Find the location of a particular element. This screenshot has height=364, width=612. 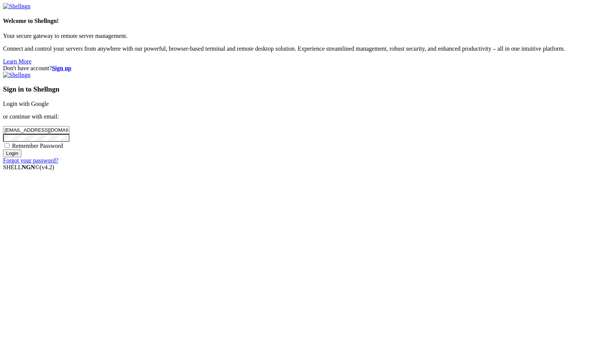

a: Forgot your password? is located at coordinates (30, 160).